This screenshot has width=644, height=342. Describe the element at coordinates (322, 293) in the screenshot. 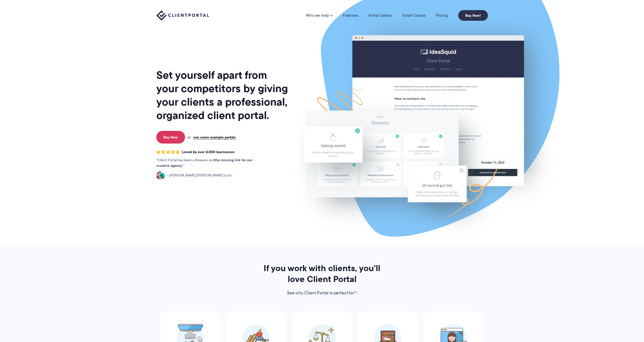

I see `p: See why Client Portal is perfect for*:` at that location.